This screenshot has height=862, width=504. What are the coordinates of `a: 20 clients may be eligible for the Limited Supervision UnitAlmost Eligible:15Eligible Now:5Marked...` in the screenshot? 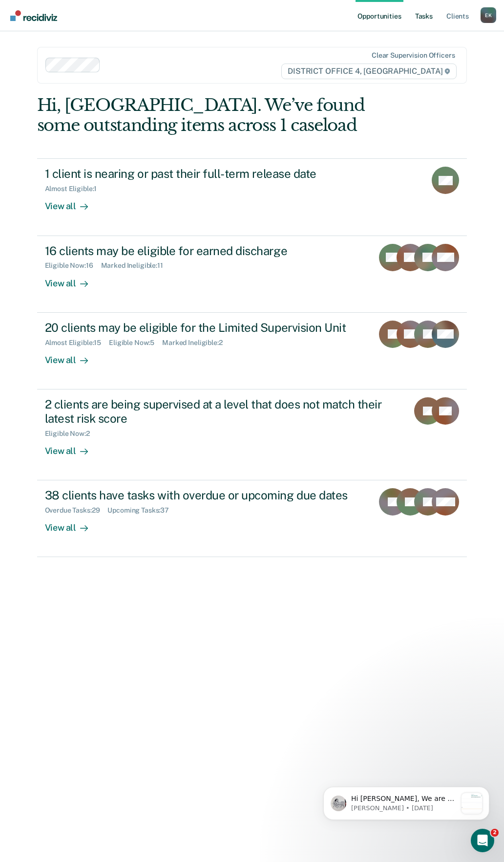 It's located at (252, 351).